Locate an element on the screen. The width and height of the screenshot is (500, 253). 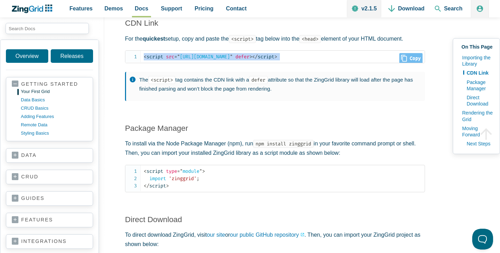
a: your first grid is located at coordinates (54, 92).